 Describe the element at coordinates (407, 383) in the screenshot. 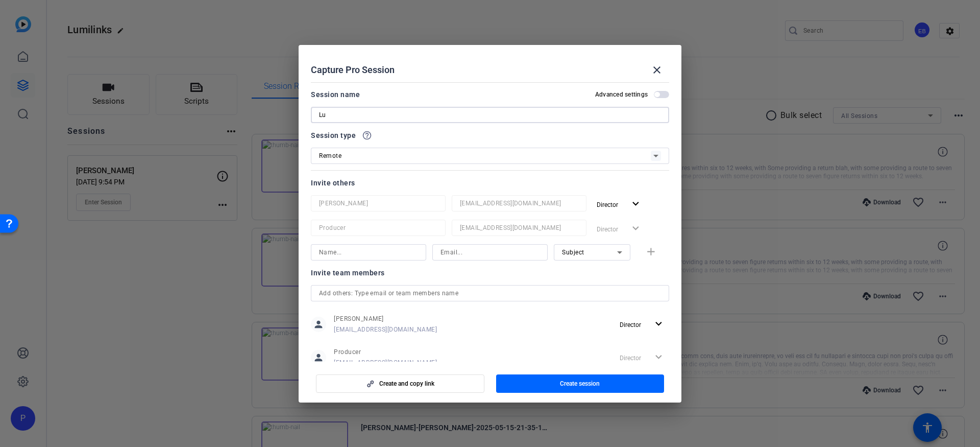

I see `span: Create and copy link` at that location.